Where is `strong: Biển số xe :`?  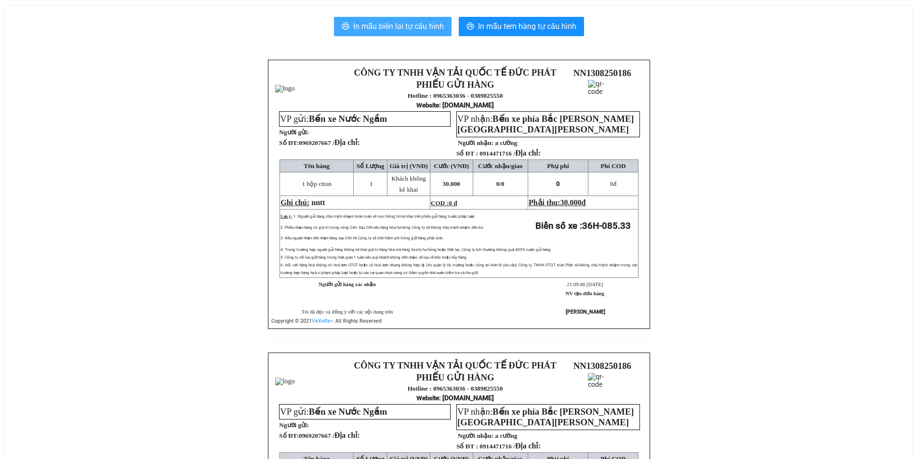 strong: Biển số xe : is located at coordinates (583, 226).